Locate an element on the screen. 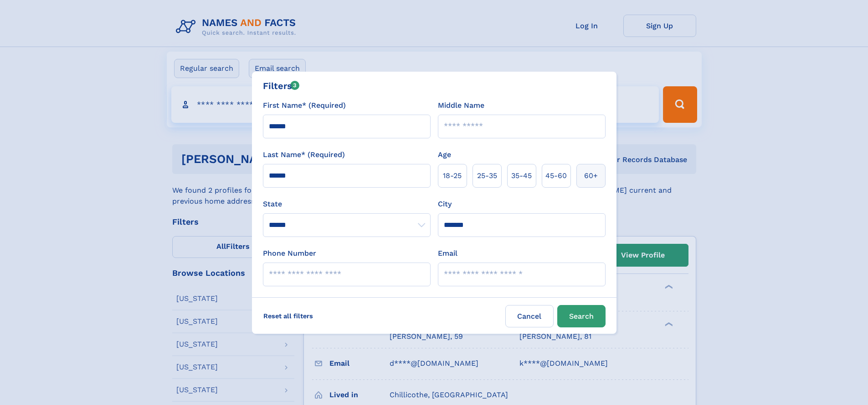 This screenshot has height=405, width=868. label: Age is located at coordinates (444, 155).